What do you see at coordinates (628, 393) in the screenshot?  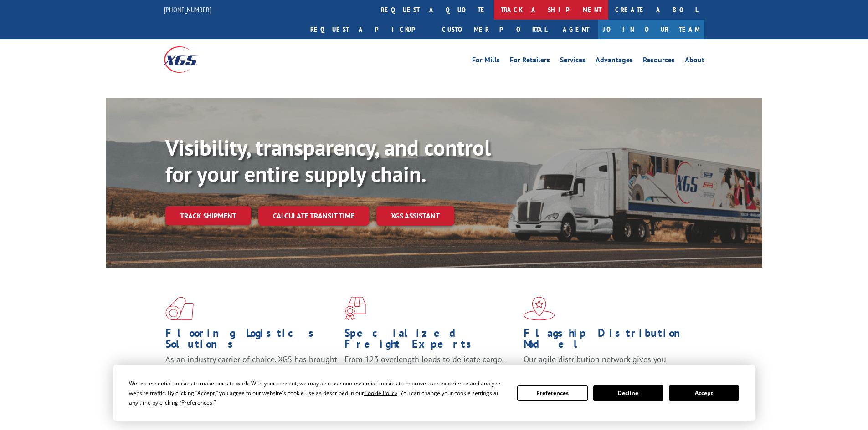 I see `button: Decline` at bounding box center [628, 393].